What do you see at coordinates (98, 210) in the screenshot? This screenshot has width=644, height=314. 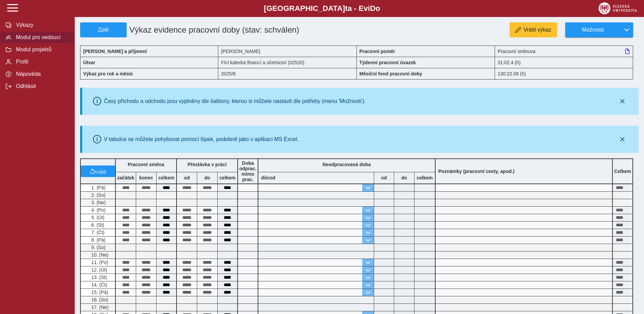 I see `span: 4. (Po)` at bounding box center [98, 210].